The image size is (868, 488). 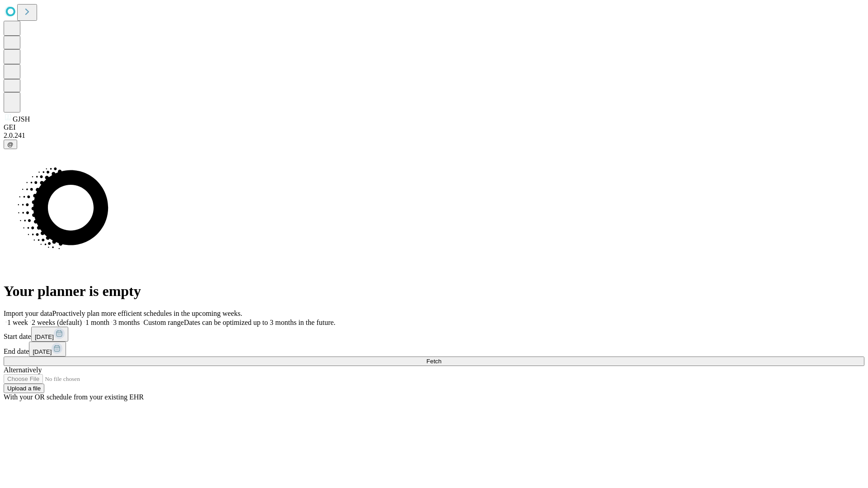 What do you see at coordinates (434, 361) in the screenshot?
I see `button: Fetch` at bounding box center [434, 361].